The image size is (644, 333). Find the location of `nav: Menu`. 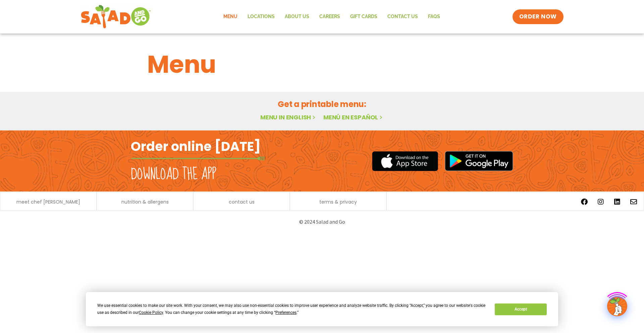

nav: Menu is located at coordinates (332, 17).